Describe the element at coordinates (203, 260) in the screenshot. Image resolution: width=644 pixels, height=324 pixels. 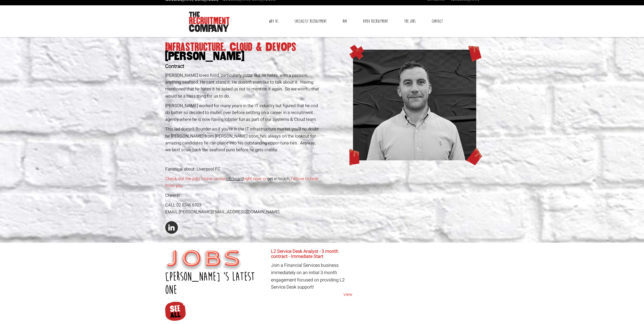
I see `img: Jobs` at that location.